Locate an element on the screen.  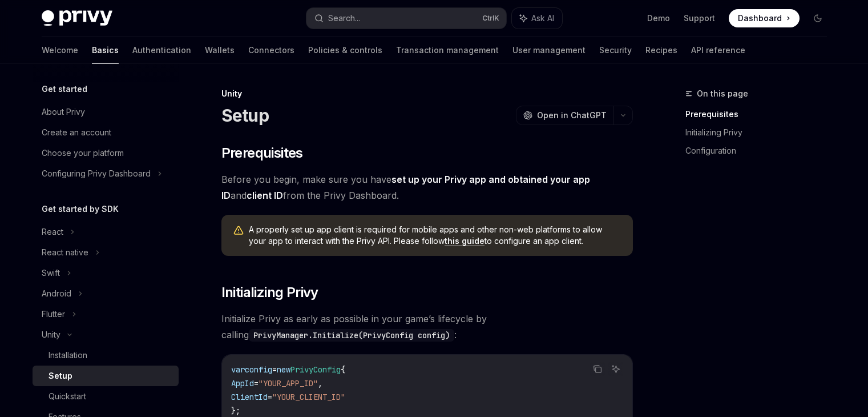
div: React native is located at coordinates (65, 252).